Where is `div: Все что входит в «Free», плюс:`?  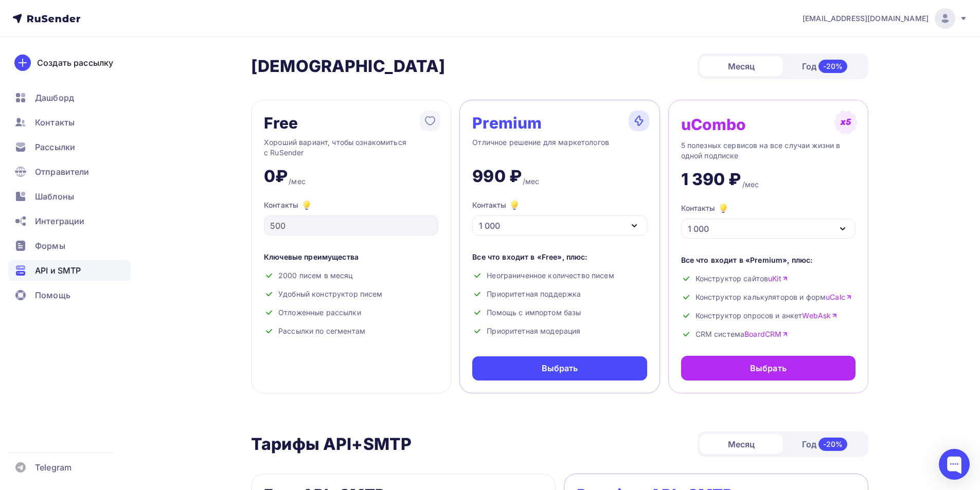 div: Все что входит в «Free», плюс: is located at coordinates (559, 257).